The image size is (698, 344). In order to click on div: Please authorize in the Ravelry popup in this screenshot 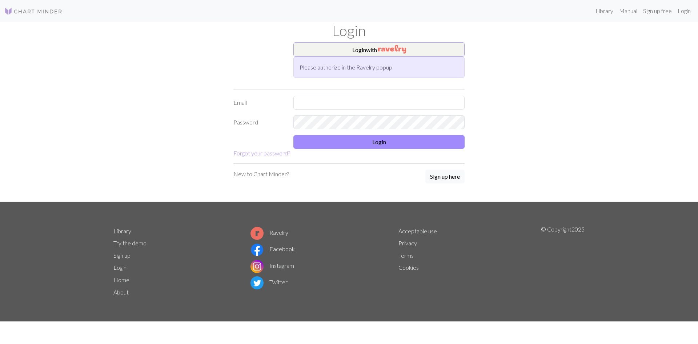, I will do `click(379, 67)`.